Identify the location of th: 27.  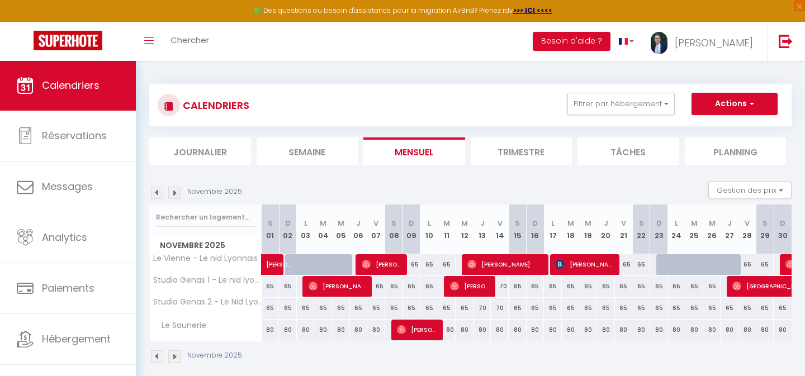
(730, 229).